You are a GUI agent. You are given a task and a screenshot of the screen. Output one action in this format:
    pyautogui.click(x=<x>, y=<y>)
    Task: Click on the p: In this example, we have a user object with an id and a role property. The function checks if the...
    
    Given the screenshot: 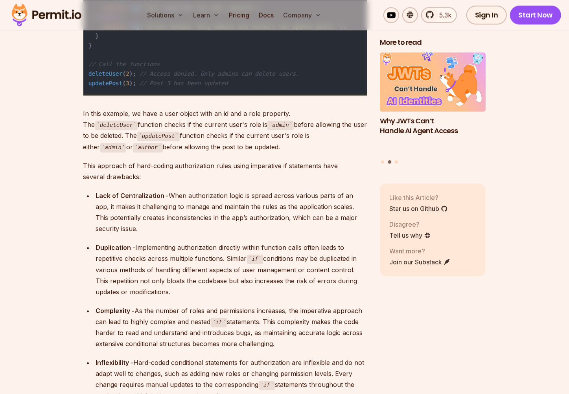 What is the action you would take?
    pyautogui.click(x=225, y=130)
    